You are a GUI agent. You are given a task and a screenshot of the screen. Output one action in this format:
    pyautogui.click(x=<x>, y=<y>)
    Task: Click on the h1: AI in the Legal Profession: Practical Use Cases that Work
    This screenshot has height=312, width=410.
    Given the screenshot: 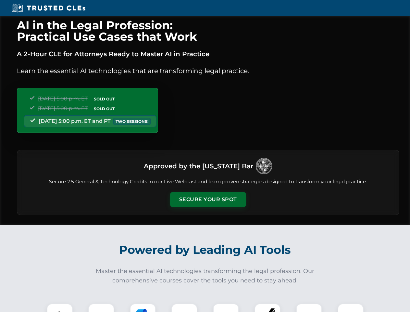 What is the action you would take?
    pyautogui.click(x=208, y=31)
    